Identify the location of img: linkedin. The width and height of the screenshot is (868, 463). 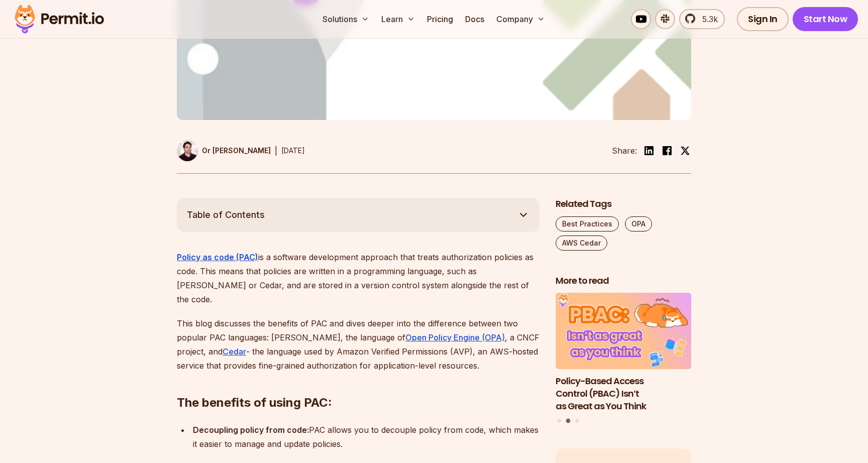
(649, 150).